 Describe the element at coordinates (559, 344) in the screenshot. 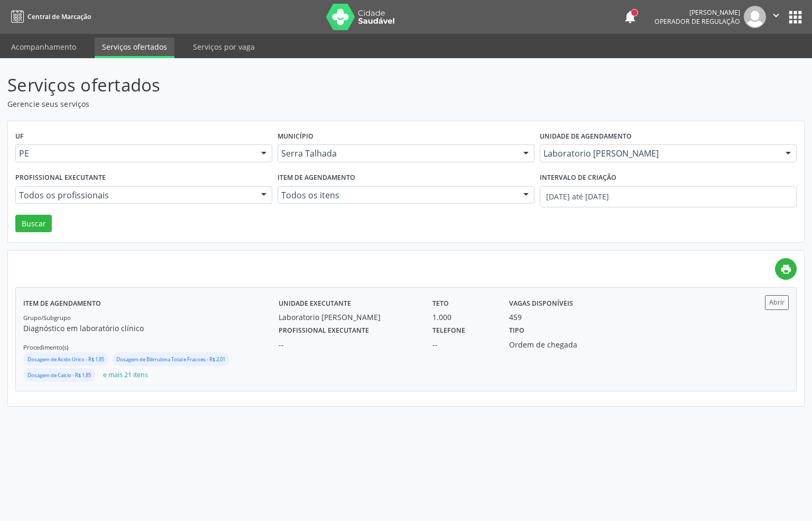

I see `div: Ordem de chegada` at that location.